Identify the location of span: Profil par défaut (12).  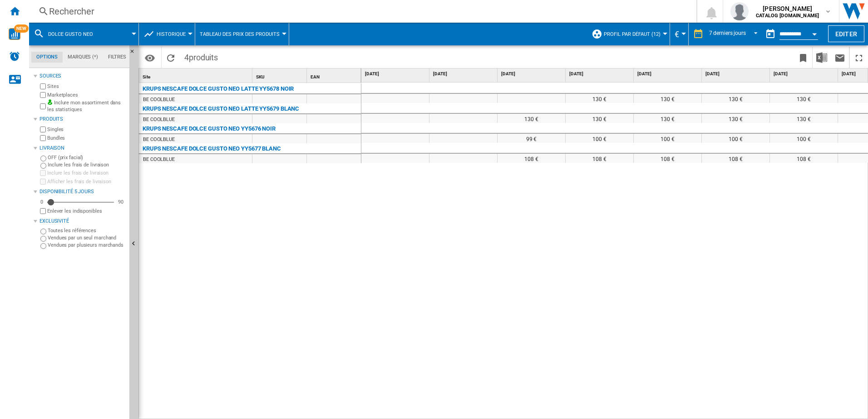
(632, 34).